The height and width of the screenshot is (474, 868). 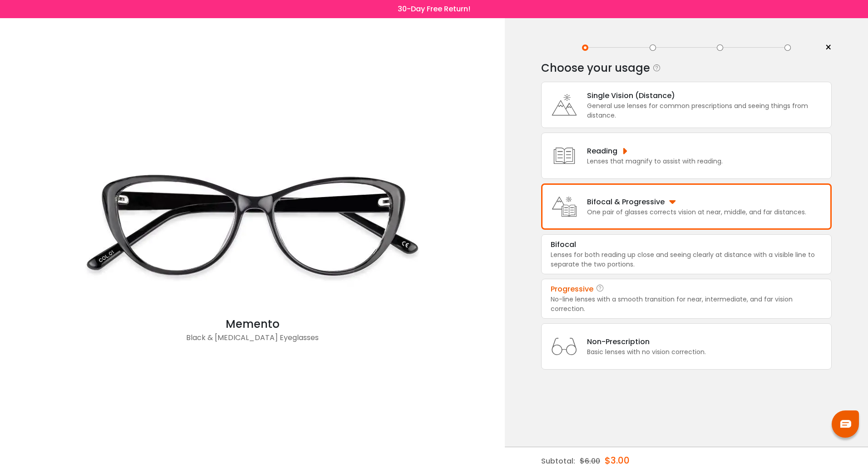 What do you see at coordinates (654, 161) in the screenshot?
I see `div: Lenses that magnify to assist with reading.` at bounding box center [654, 161].